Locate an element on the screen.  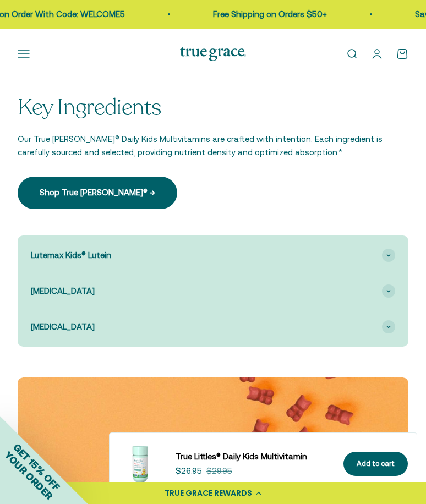
a: Free Shipping on Orders $50+ is located at coordinates (241, 14).